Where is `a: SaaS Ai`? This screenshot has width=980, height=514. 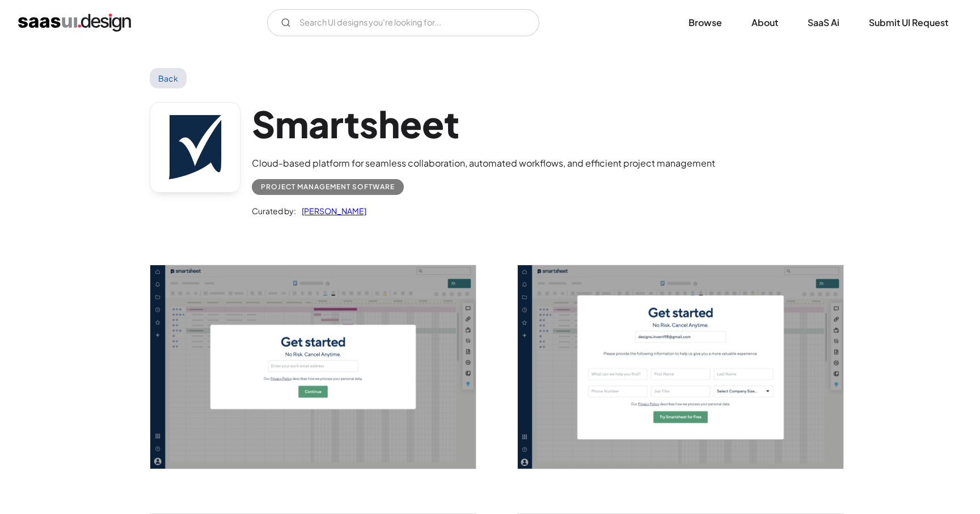
a: SaaS Ai is located at coordinates (823, 23).